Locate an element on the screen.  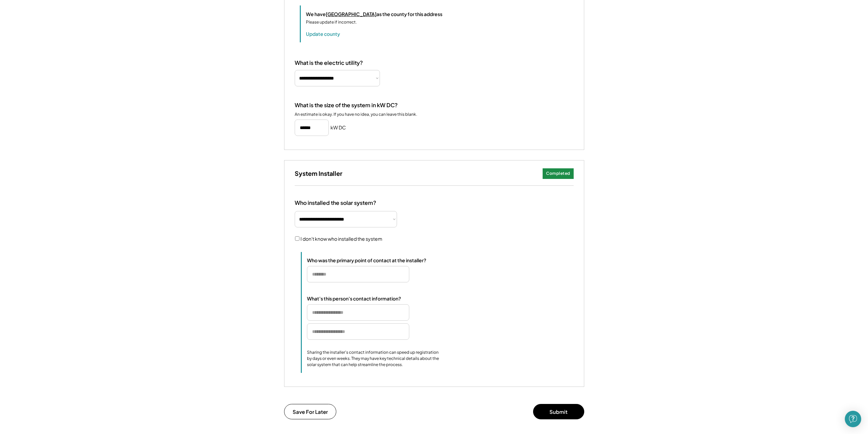
h5: kW DC is located at coordinates (338, 128).